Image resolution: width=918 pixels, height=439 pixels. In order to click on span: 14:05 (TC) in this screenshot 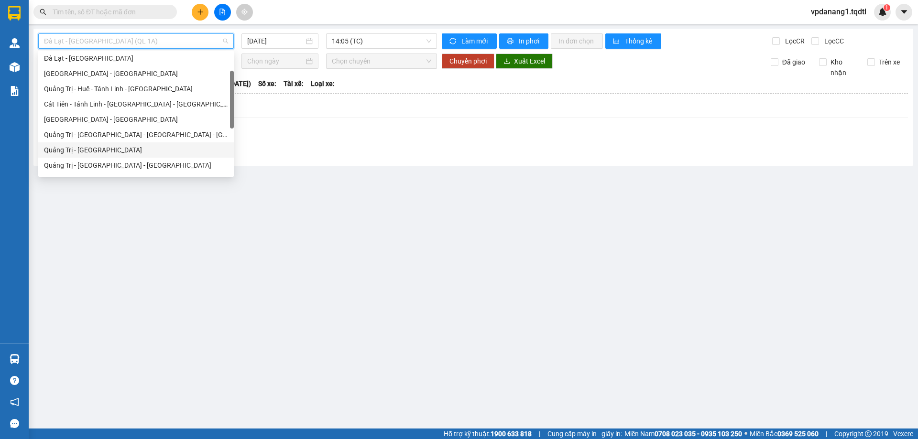, I will do `click(382, 41)`.